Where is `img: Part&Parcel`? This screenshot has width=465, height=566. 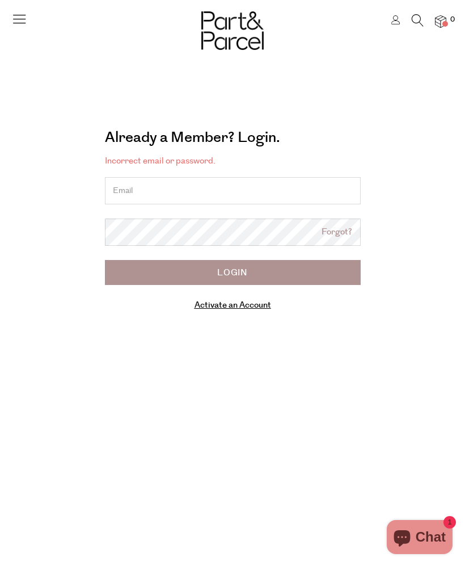 img: Part&Parcel is located at coordinates (233, 31).